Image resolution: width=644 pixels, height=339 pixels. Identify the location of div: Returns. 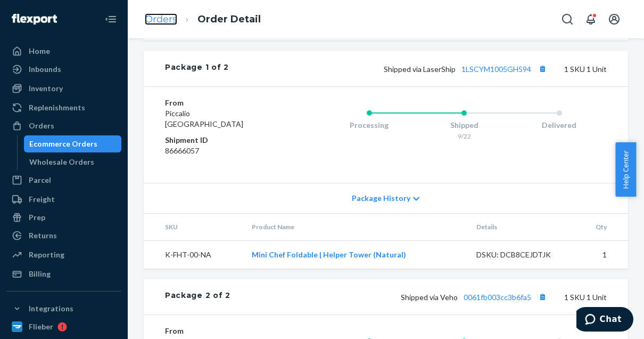
(43, 235).